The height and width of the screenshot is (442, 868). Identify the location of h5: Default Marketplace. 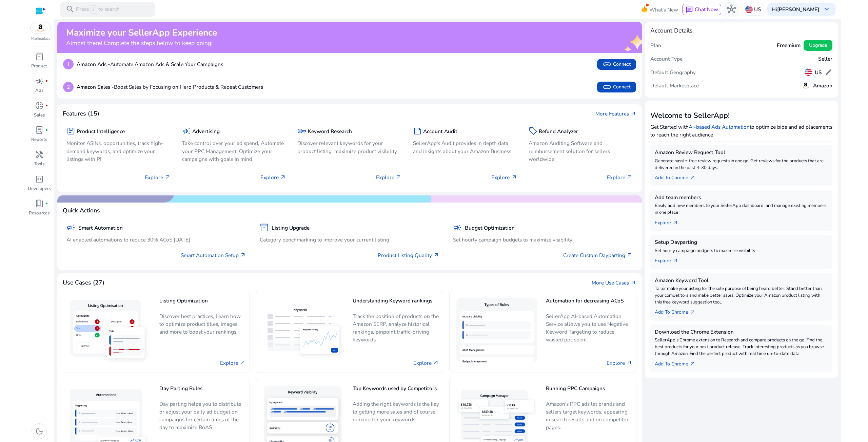
(675, 86).